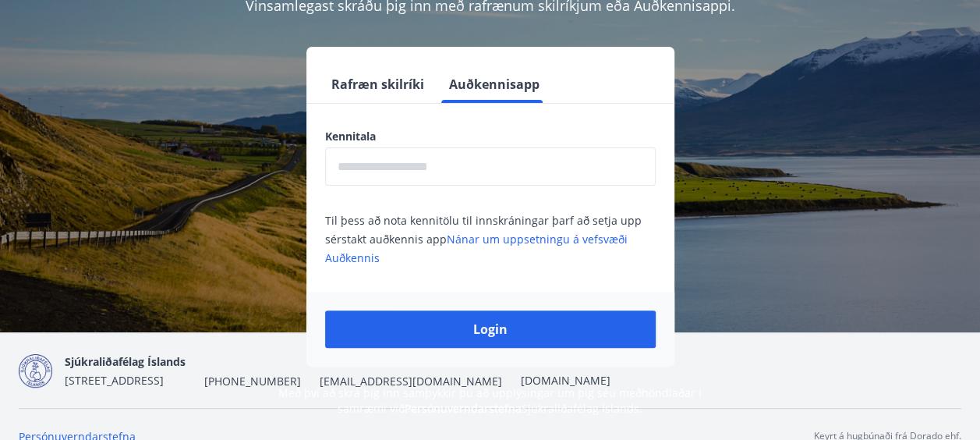 The image size is (980, 440). Describe the element at coordinates (483, 239) in the screenshot. I see `span: Til þess að nota kennitölu til innskráningar þarf að setja upp sérstakt auðkennis app` at that location.